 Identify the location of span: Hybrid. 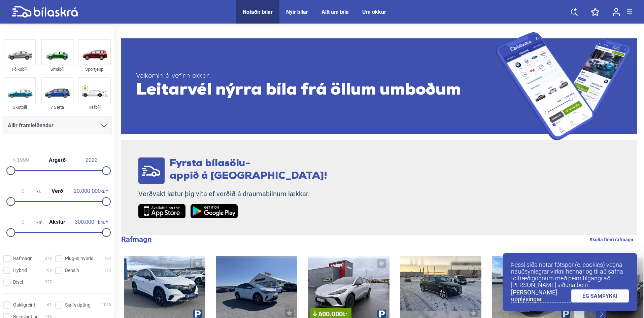
(19, 270).